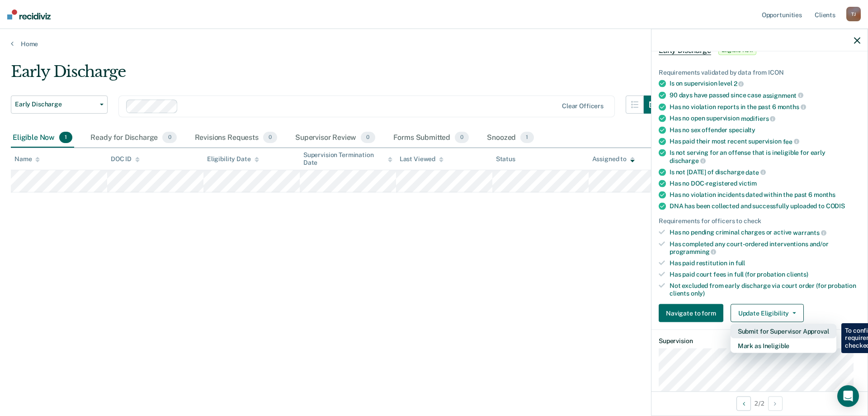 The image size is (868, 416). Describe the element at coordinates (765, 247) in the screenshot. I see `div: Has completed any court-ordered interventions and/or` at that location.